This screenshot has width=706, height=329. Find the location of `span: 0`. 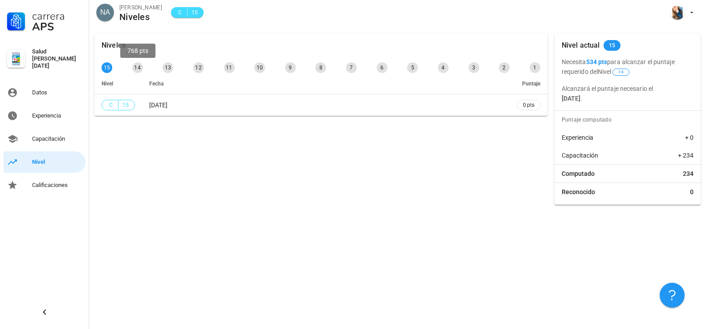

span: 0 is located at coordinates (691, 192).